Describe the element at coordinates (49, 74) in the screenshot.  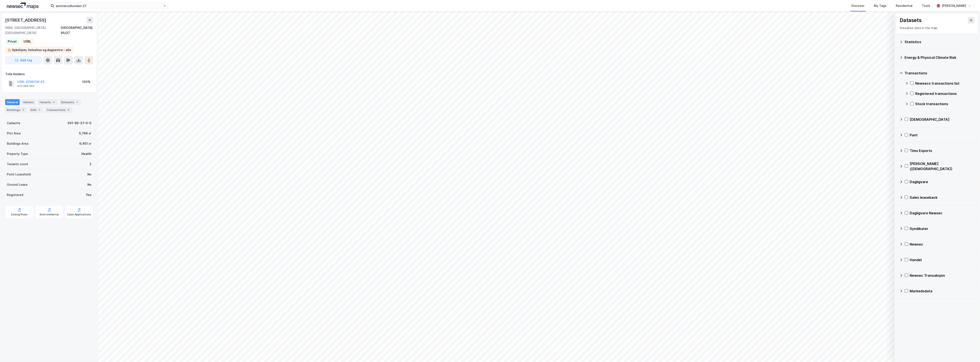
I see `div: Title Holders` at that location.